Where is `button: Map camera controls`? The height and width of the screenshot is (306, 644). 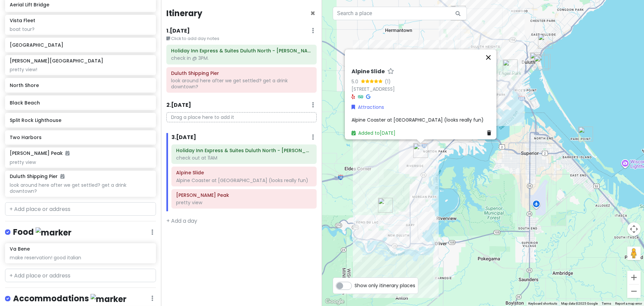 button: Map camera controls is located at coordinates (634, 229).